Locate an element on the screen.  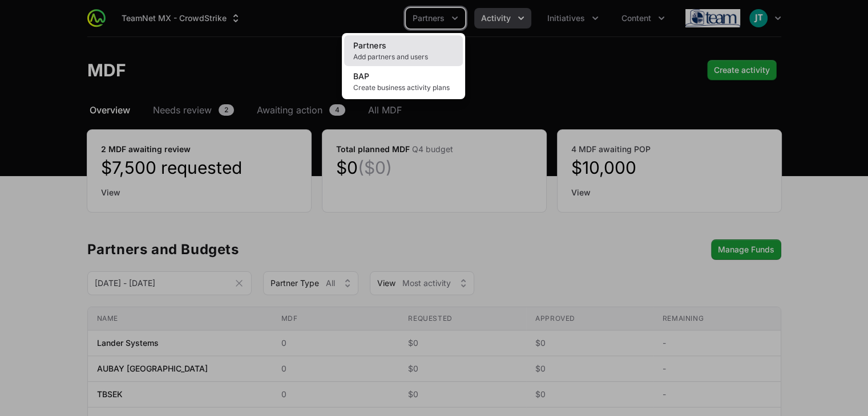
a: PartnersAdd partners and users is located at coordinates (404, 50).